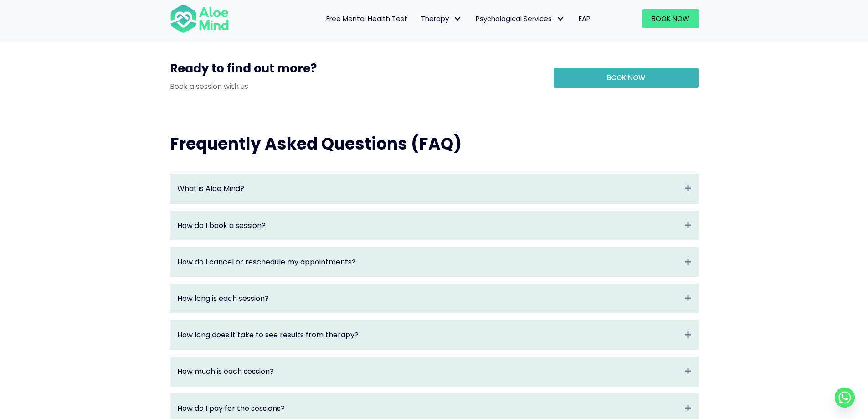 Image resolution: width=868 pixels, height=419 pixels. What do you see at coordinates (367, 18) in the screenshot?
I see `span: Free Mental Health Test` at bounding box center [367, 18].